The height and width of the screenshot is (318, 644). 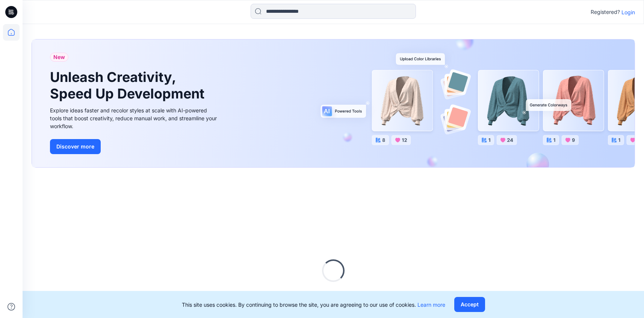 I want to click on button: Discover more, so click(x=75, y=146).